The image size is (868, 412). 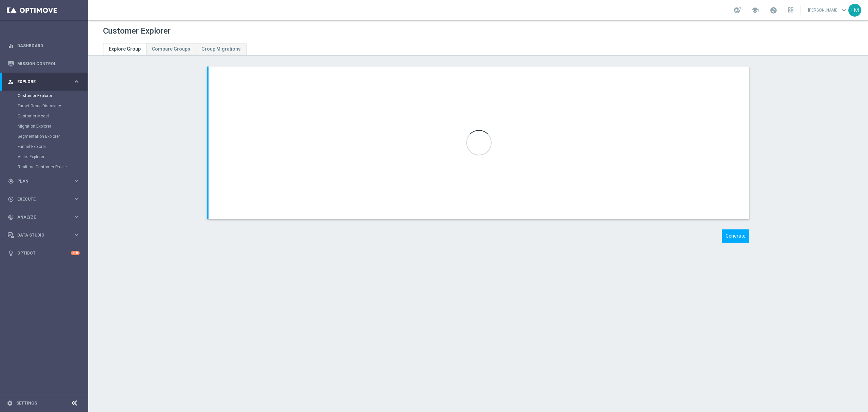 What do you see at coordinates (44, 64) in the screenshot?
I see `button: Mission Control` at bounding box center [44, 64].